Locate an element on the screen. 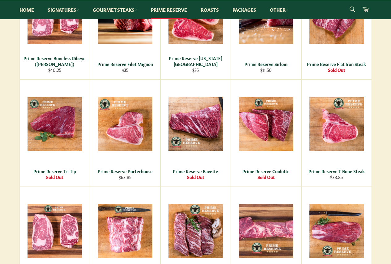 This screenshot has width=391, height=264. div: Prime Reserve Porterhouse is located at coordinates (125, 171).